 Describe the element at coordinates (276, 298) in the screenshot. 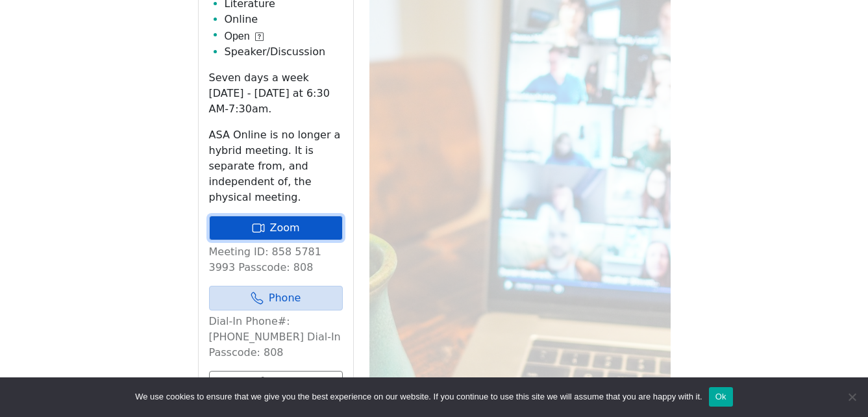

I see `a: Phone` at that location.